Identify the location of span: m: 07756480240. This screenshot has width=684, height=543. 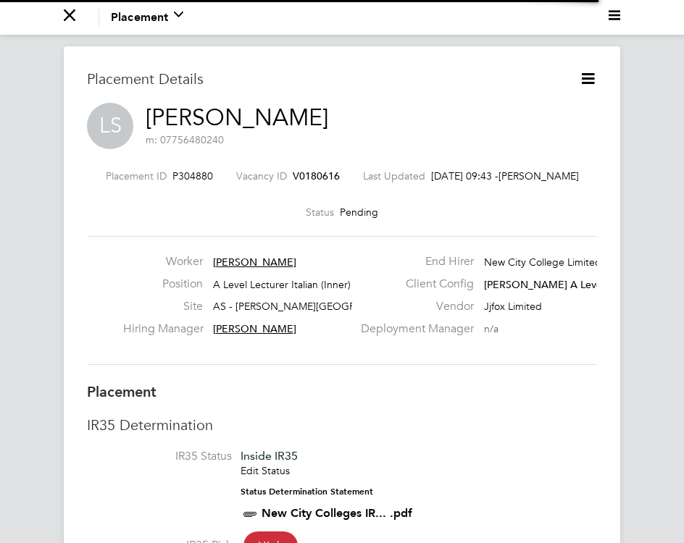
(185, 140).